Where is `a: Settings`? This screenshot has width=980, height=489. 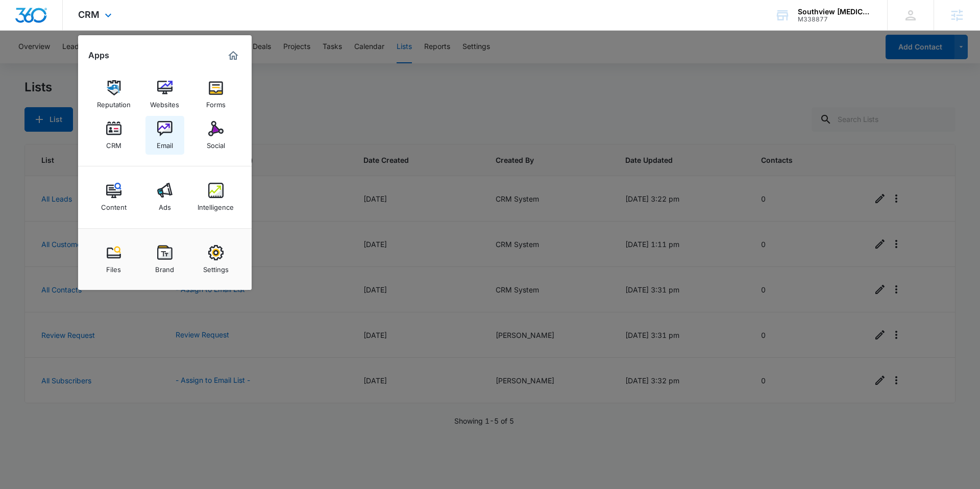 a: Settings is located at coordinates (216, 259).